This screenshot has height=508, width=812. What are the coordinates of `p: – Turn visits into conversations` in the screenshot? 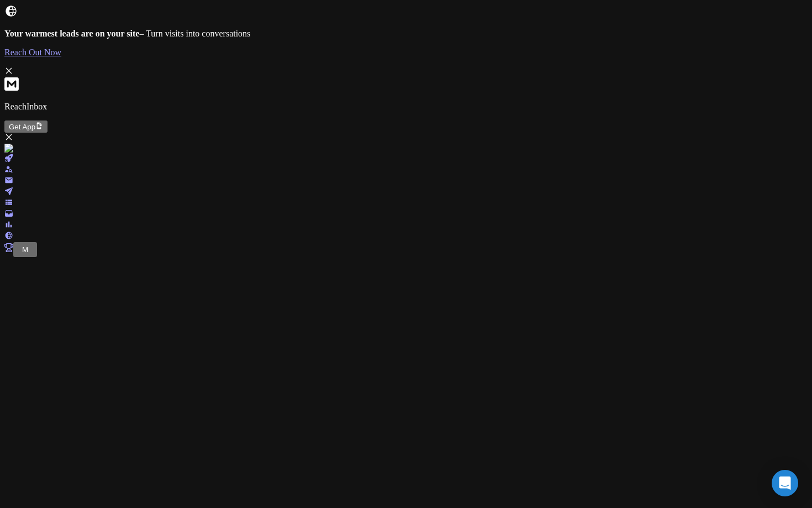 It's located at (406, 34).